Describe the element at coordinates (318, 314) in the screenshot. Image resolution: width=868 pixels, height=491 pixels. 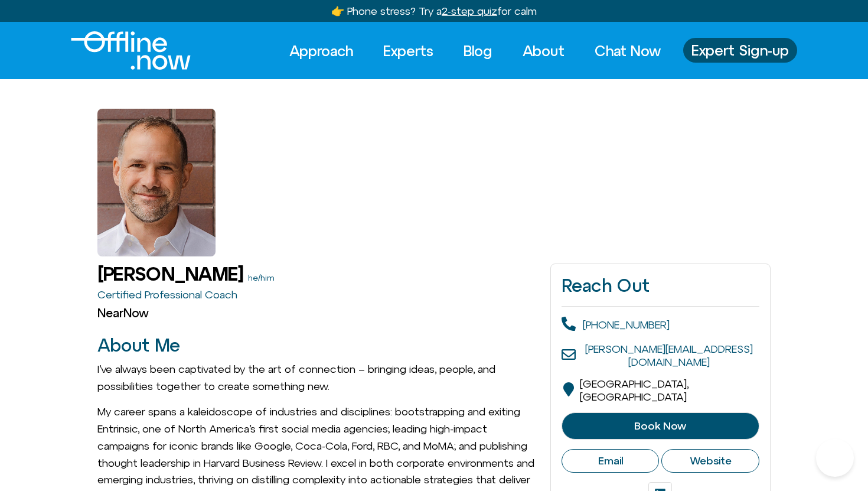
I see `h2: NearNow` at that location.